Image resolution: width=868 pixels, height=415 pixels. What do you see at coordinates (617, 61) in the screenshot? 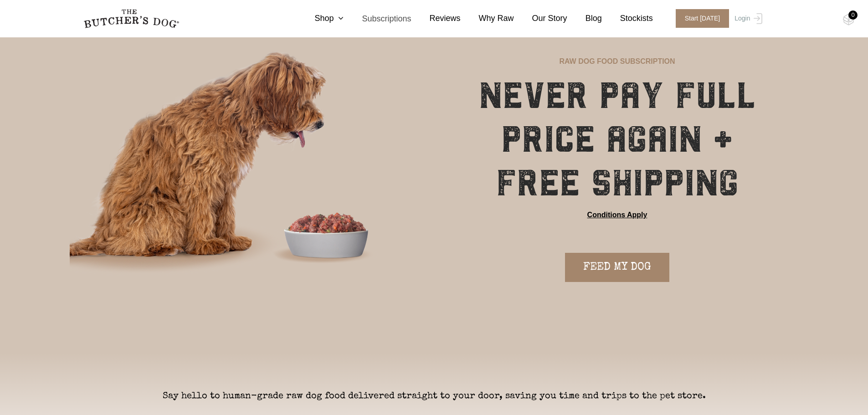
I see `p: RAW DOG FOOD SUBSCRIPTION` at bounding box center [617, 61].